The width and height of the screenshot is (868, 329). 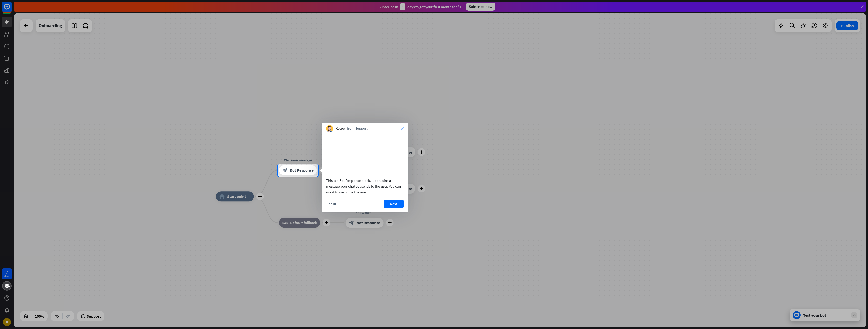 I want to click on i: block_bot_response, so click(x=285, y=171).